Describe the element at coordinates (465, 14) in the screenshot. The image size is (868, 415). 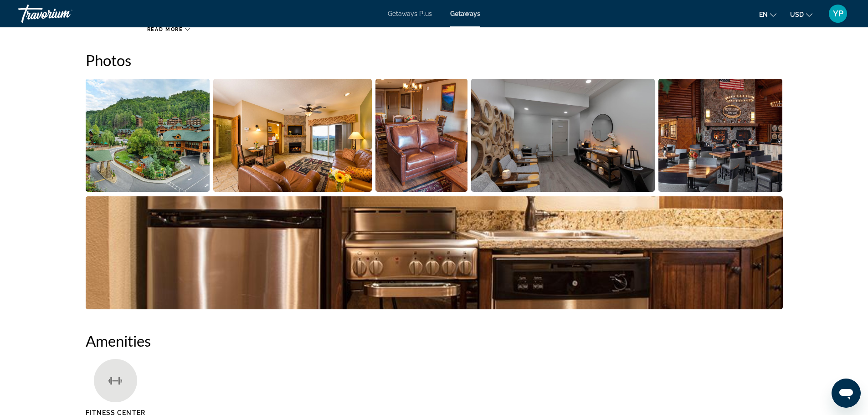
I see `span: Getaways` at that location.